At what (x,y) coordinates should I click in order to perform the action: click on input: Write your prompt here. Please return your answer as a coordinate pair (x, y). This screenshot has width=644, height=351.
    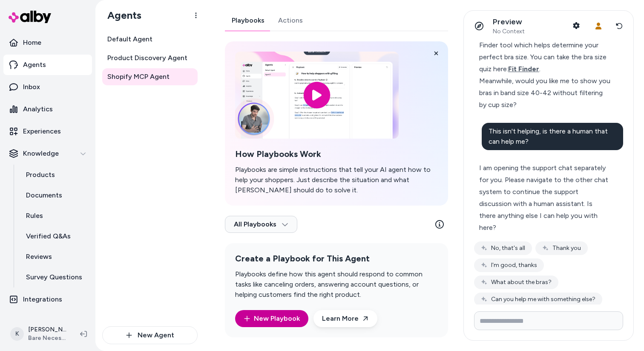
    Looking at the image, I should click on (548, 320).